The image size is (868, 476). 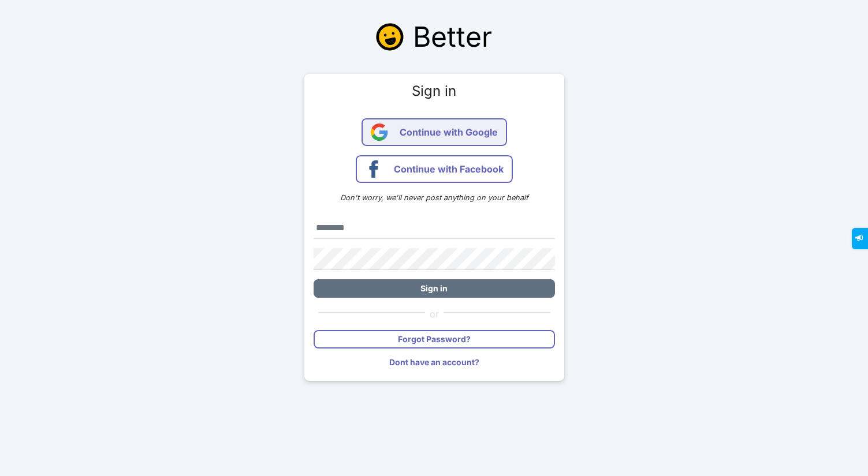 I want to click on span: Continue with Google, so click(x=449, y=132).